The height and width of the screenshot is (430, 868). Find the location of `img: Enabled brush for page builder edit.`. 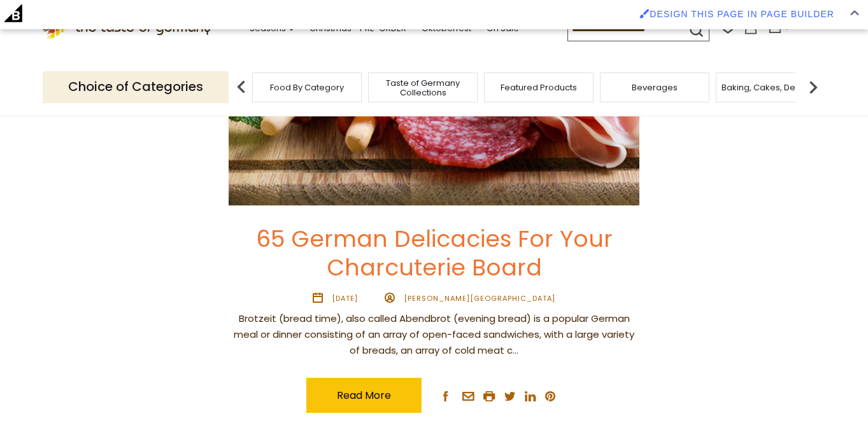

img: Enabled brush for page builder edit. is located at coordinates (645, 13).